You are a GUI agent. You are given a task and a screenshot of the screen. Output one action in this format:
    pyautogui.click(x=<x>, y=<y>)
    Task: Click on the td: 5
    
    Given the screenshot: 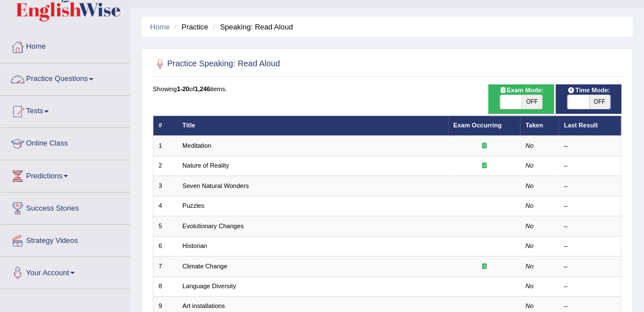 What is the action you would take?
    pyautogui.click(x=165, y=226)
    